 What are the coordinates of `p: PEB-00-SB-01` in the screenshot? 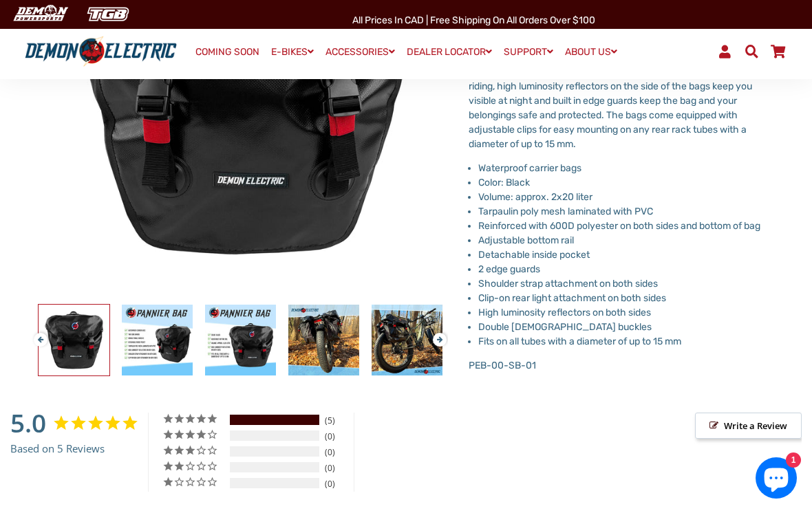 It's located at (615, 365).